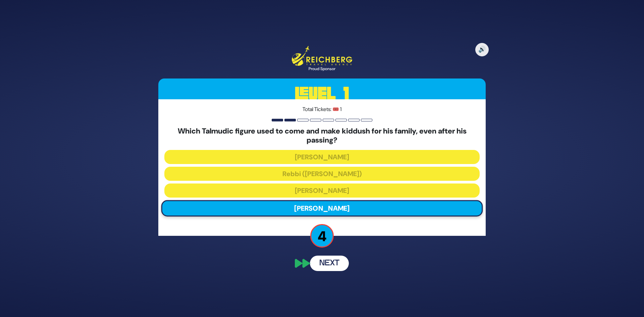 This screenshot has width=644, height=317. Describe the element at coordinates (322, 236) in the screenshot. I see `p: 4` at that location.